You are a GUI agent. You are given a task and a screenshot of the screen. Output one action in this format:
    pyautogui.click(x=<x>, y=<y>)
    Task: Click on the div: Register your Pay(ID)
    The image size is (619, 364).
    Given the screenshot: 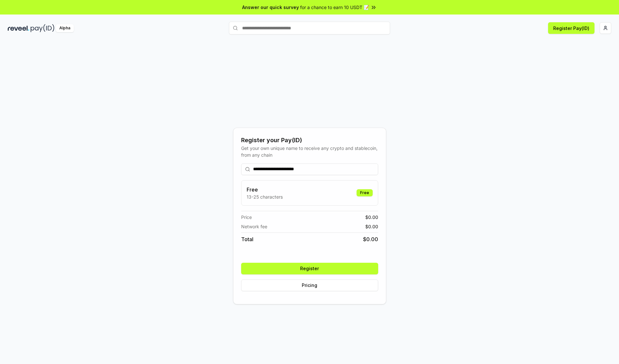 What is the action you would take?
    pyautogui.click(x=310, y=140)
    